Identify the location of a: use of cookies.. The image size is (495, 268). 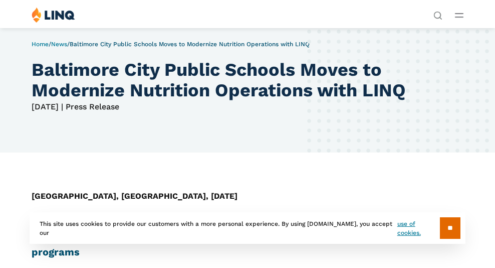
(419, 228).